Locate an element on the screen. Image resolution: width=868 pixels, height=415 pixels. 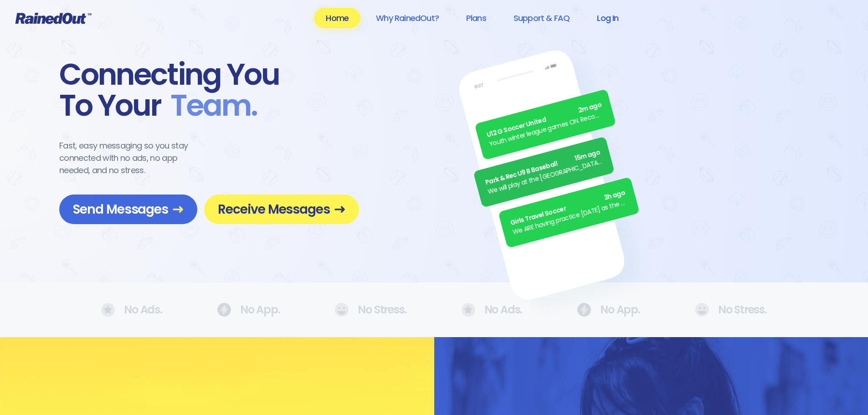
div: Connecting You To Your is located at coordinates (209, 90).